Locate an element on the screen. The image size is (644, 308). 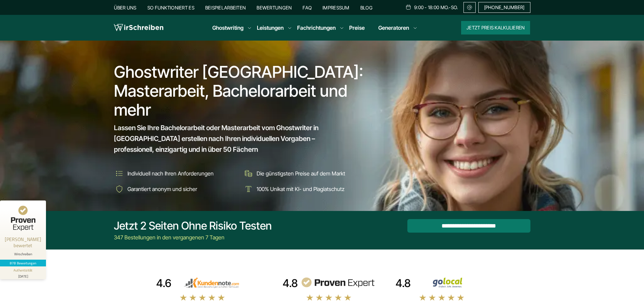
a: Leistungen is located at coordinates (270, 27).